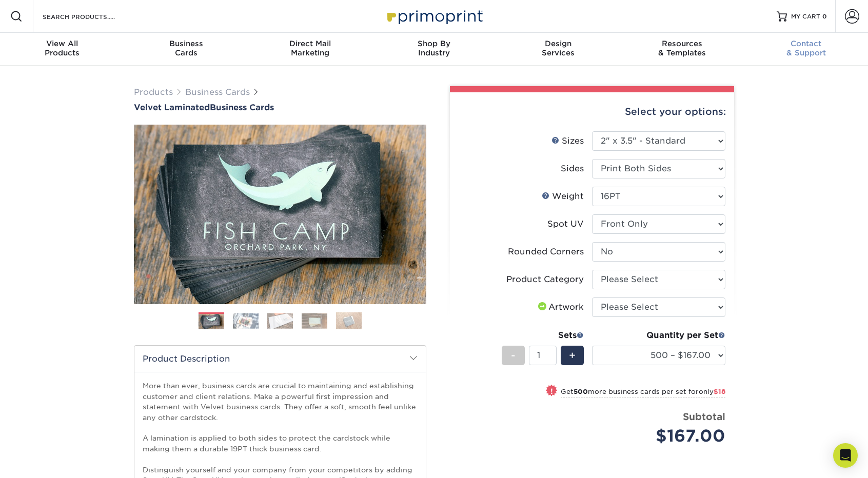  I want to click on div: Cards, so click(186, 48).